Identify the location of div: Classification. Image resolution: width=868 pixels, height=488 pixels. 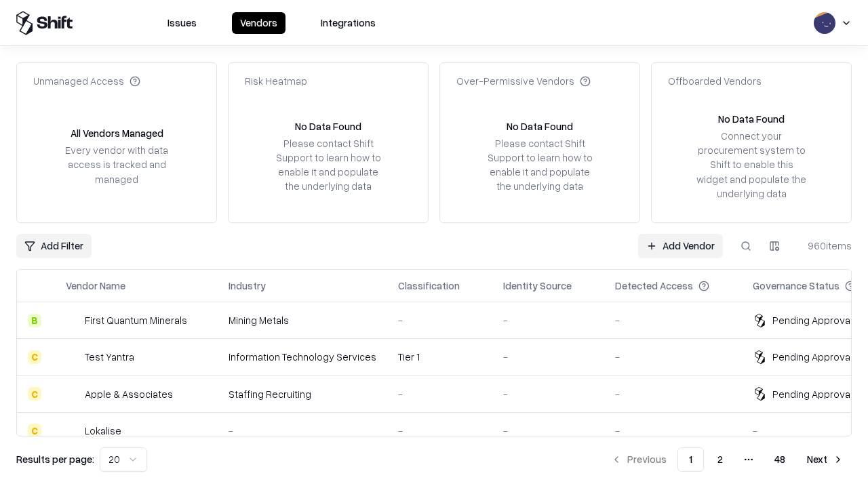
(428, 285).